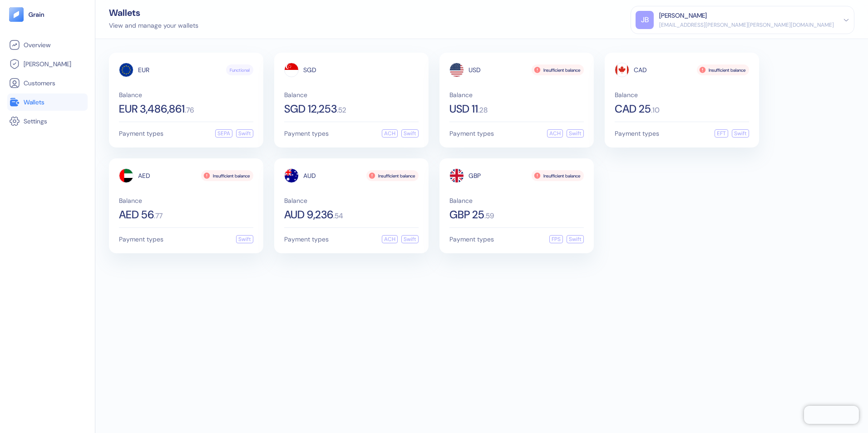 The width and height of the screenshot is (868, 433). What do you see at coordinates (152, 109) in the screenshot?
I see `span: EUR 3,486,861` at bounding box center [152, 109].